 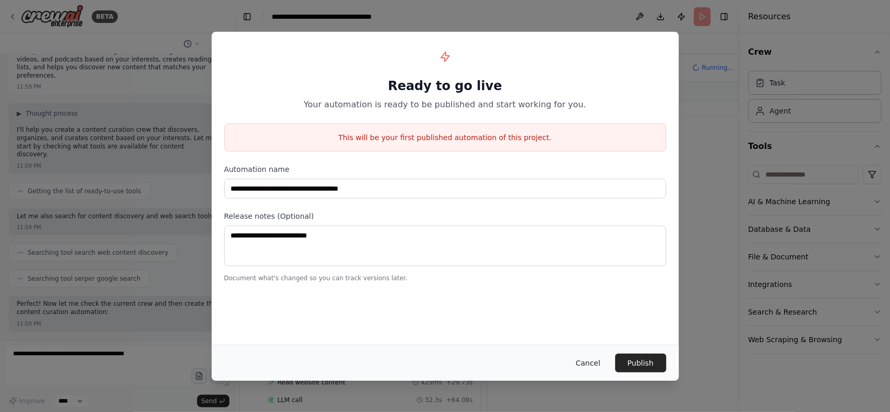 What do you see at coordinates (445, 216) in the screenshot?
I see `label: Release notes (Optional)` at bounding box center [445, 216].